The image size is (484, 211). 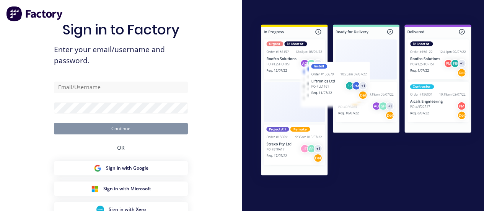 I want to click on button: Continue, so click(x=121, y=129).